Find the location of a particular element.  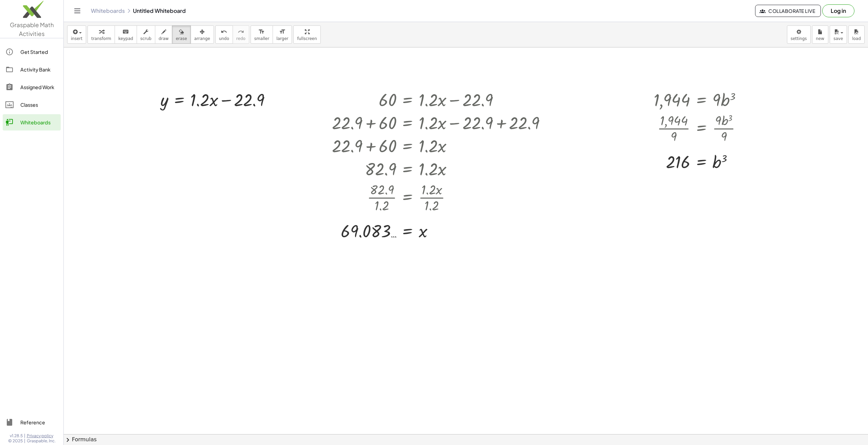

button: insert is located at coordinates (76, 34).